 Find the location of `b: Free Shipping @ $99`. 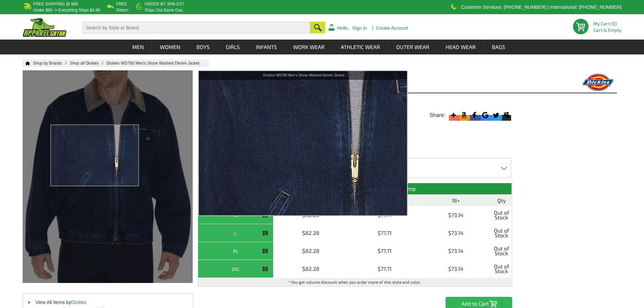

b: Free Shipping @ $99 is located at coordinates (56, 4).